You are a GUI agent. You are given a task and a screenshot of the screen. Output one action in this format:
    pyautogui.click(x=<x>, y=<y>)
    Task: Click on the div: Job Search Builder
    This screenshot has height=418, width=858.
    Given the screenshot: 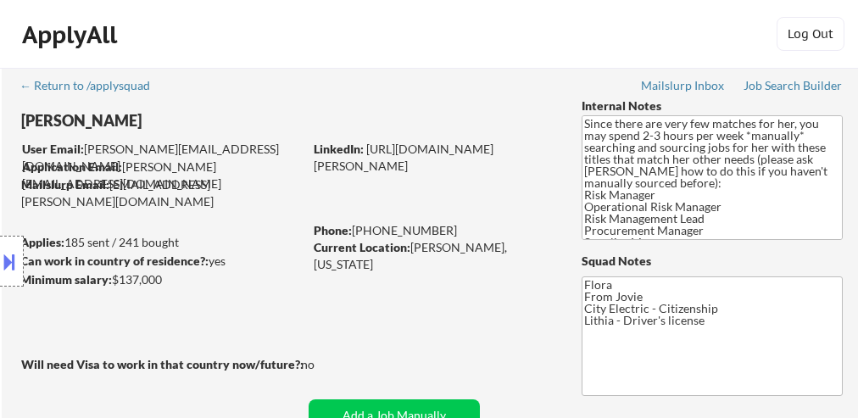 What is the action you would take?
    pyautogui.click(x=793, y=86)
    